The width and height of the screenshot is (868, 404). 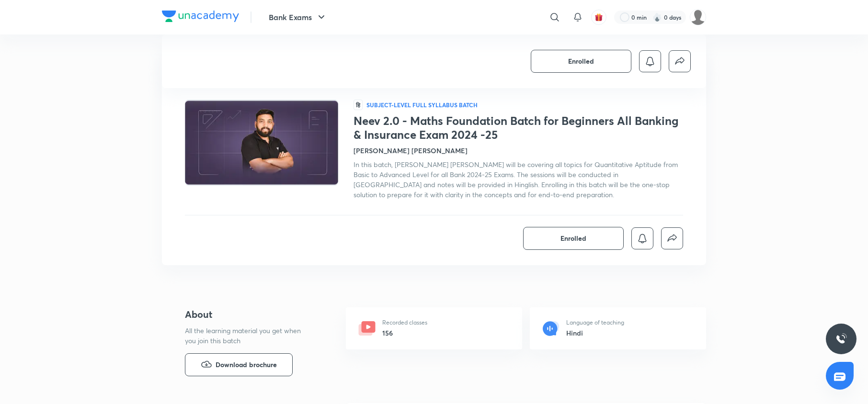 I want to click on img: avatar, so click(x=598, y=17).